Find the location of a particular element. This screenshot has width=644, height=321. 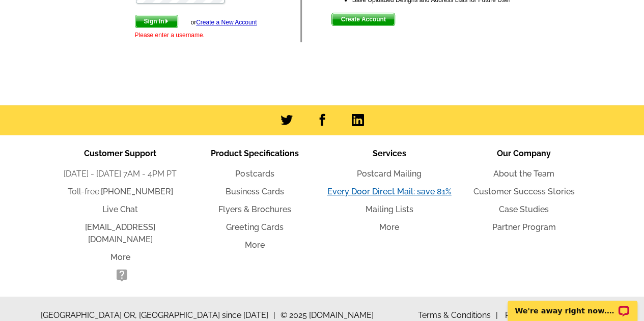

li: Toll-free: is located at coordinates (120, 192).